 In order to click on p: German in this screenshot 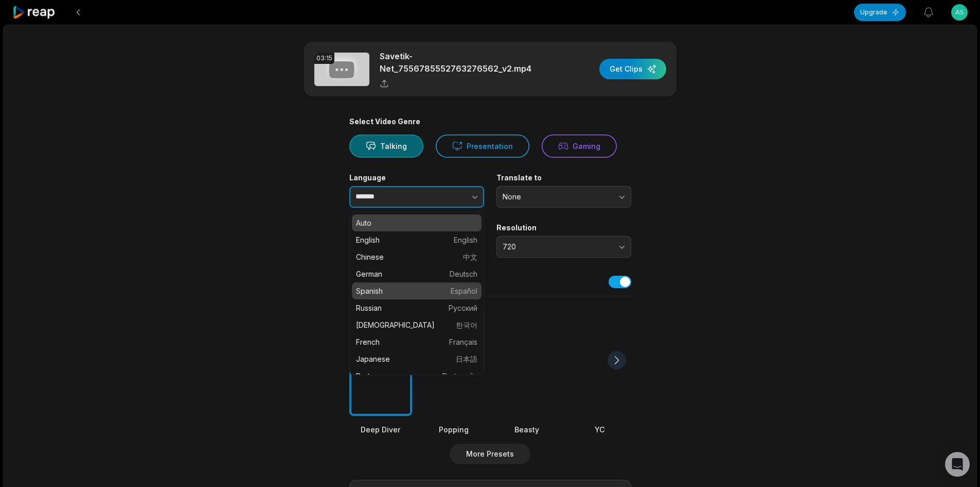, I will do `click(417, 274)`.